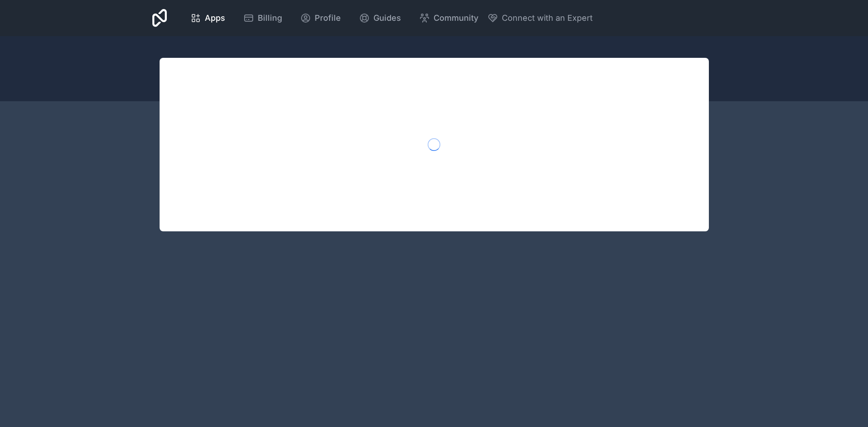 This screenshot has width=868, height=427. Describe the element at coordinates (540, 18) in the screenshot. I see `button: Connect with an Expert` at that location.